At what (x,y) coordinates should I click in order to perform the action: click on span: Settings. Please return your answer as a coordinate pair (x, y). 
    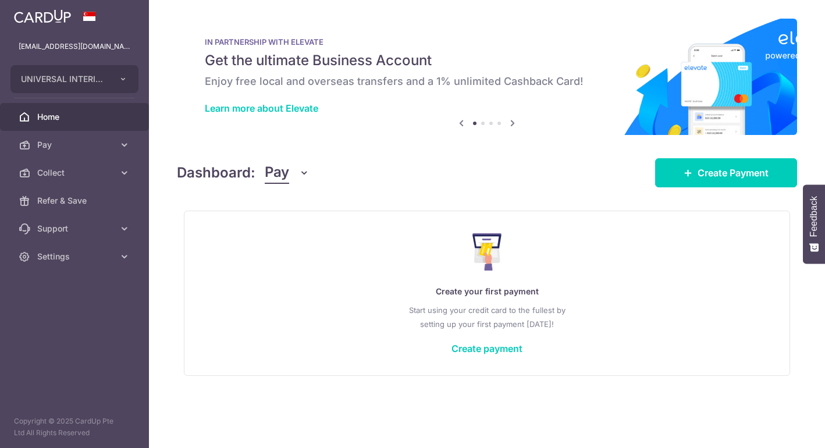
    Looking at the image, I should click on (76, 257).